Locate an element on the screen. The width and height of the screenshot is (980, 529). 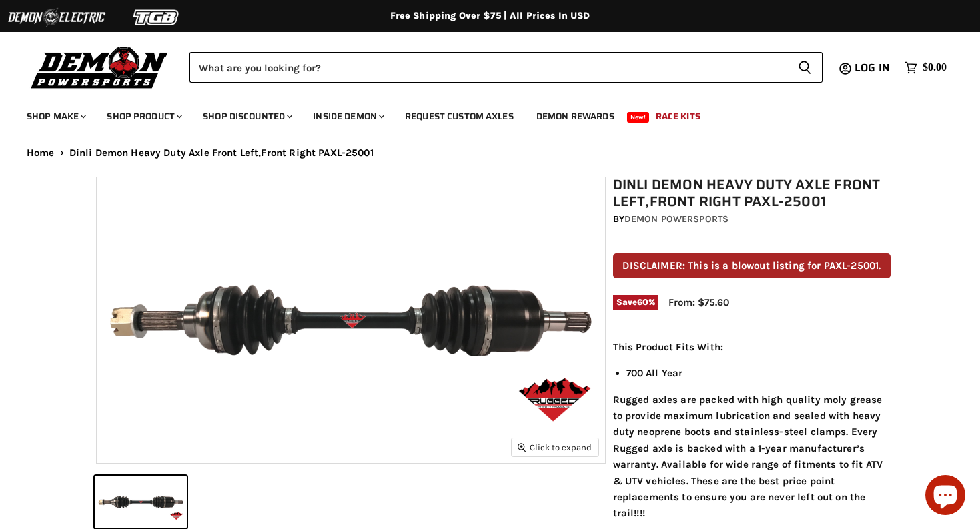
a: Log in is located at coordinates (873, 68).